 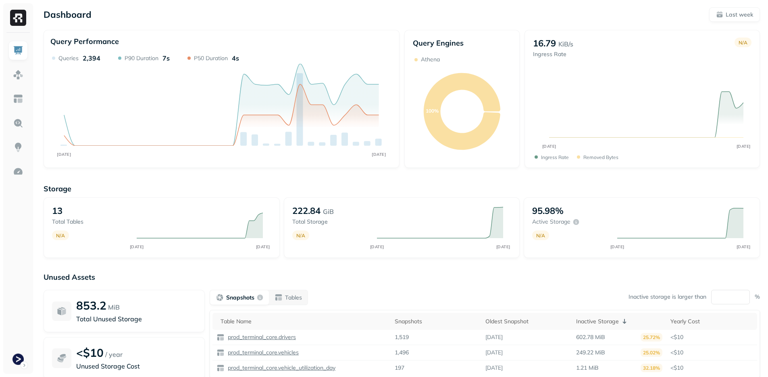 What do you see at coordinates (331, 221) in the screenshot?
I see `p: Total storage` at bounding box center [331, 221].